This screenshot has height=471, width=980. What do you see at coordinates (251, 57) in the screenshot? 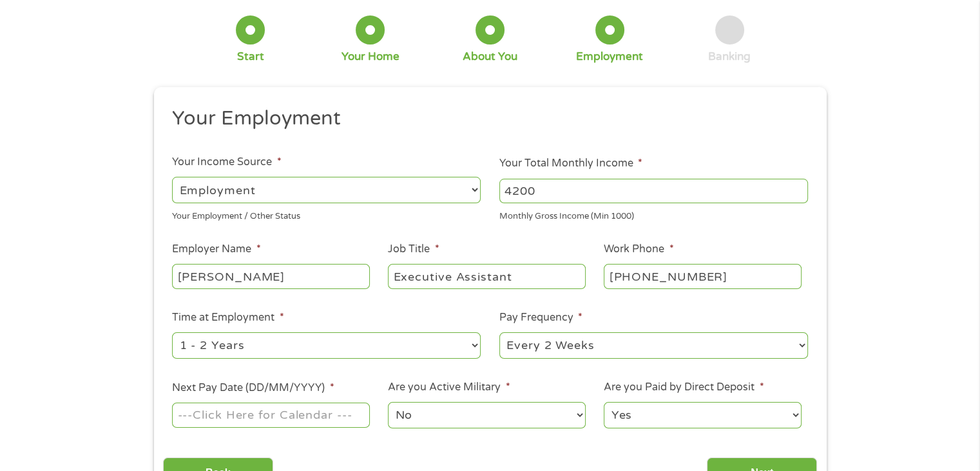
I see `div: Start` at bounding box center [251, 57].